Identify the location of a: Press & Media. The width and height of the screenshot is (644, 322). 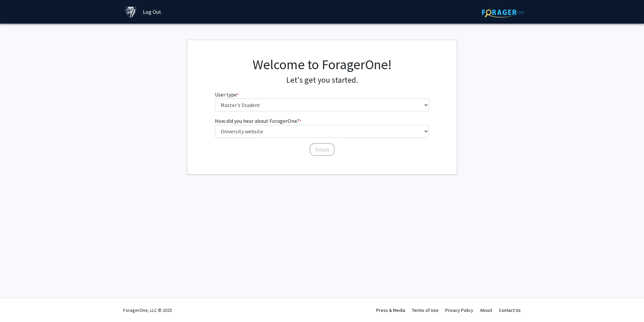
(391, 310).